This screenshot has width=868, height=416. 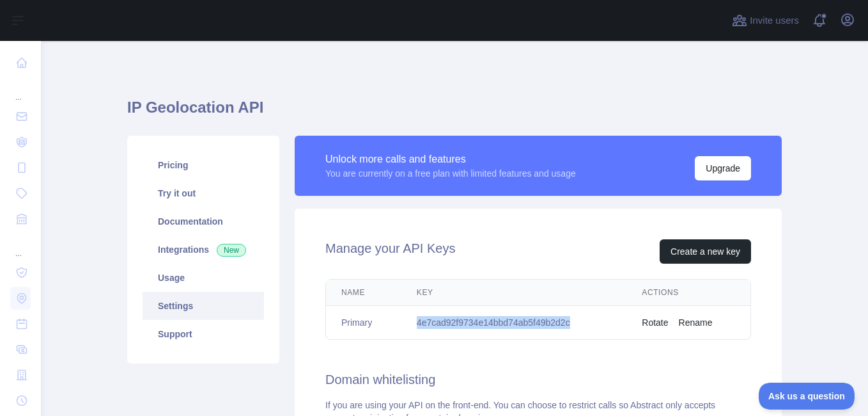 I want to click on a: Settings, so click(x=204, y=306).